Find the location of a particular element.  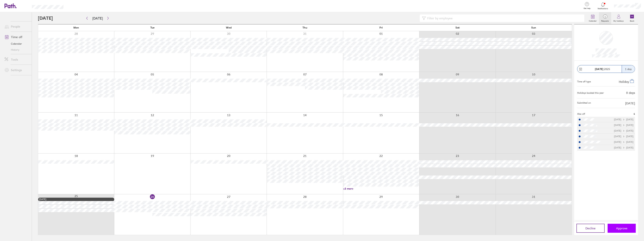

span: Sat is located at coordinates (458, 28).